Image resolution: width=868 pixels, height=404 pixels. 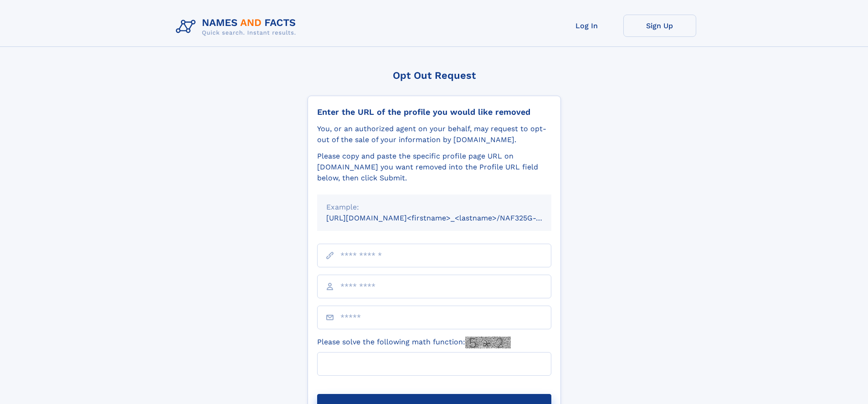 I want to click on img: Logo Names and Facts, so click(x=238, y=27).